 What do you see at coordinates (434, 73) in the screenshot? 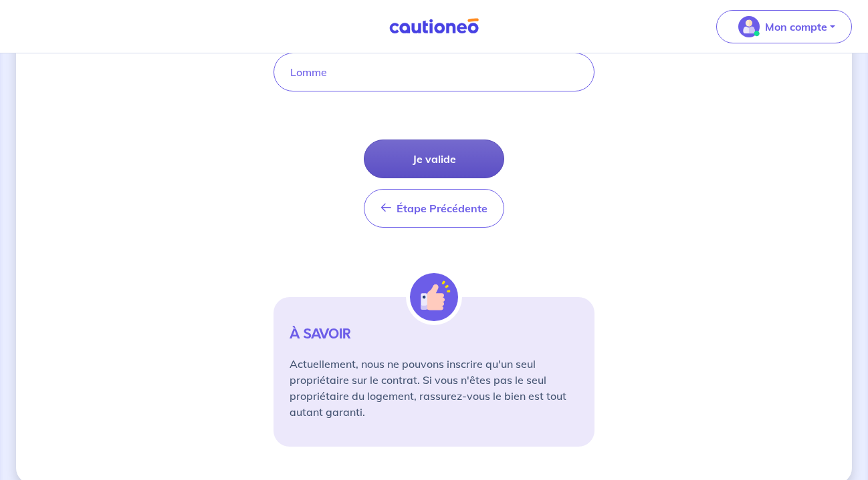
I see `input: Paris` at bounding box center [434, 73].